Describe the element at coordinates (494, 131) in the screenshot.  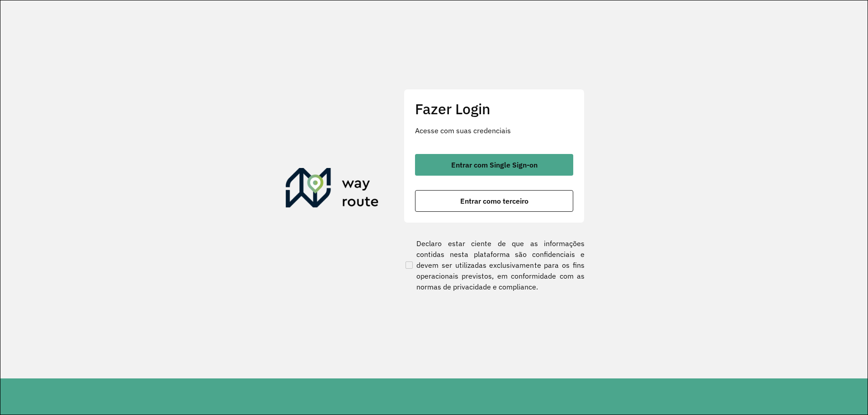
I see `p: Acesse com suas credenciais` at that location.